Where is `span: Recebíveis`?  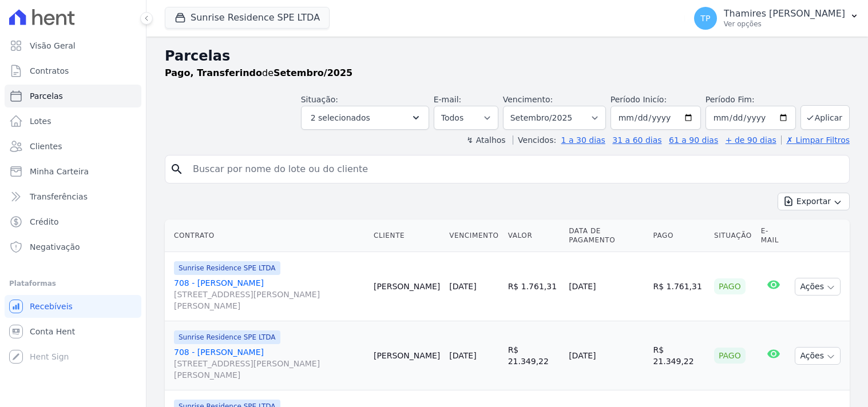
span: Recebíveis is located at coordinates (51, 307).